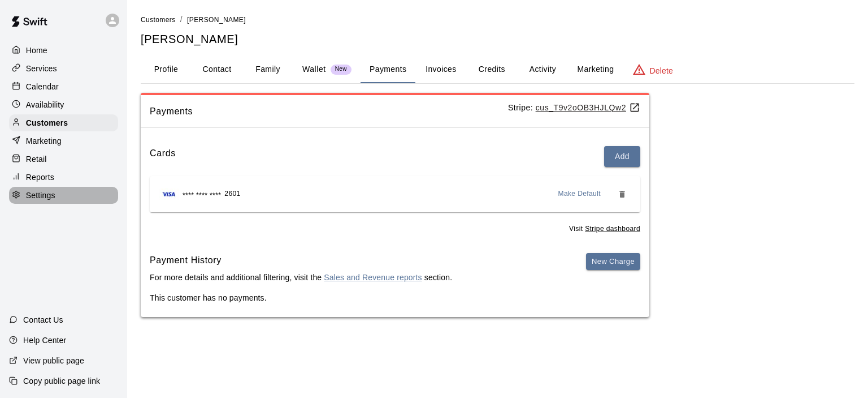 This screenshot has height=398, width=868. What do you see at coordinates (580, 194) in the screenshot?
I see `span: Make Default` at bounding box center [580, 194].